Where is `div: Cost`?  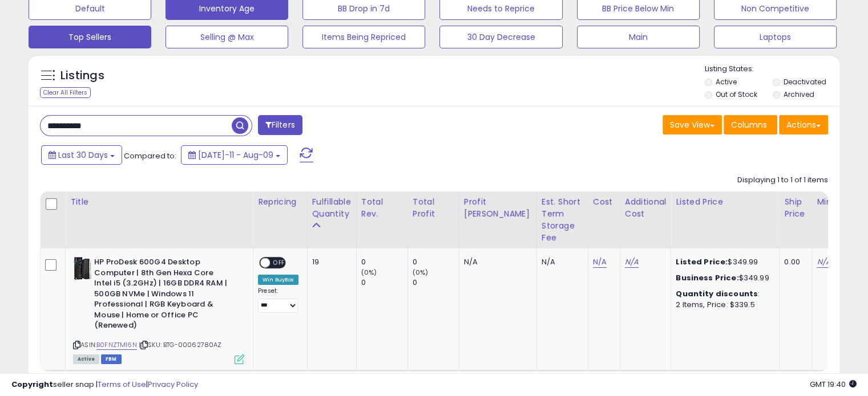
div: Cost is located at coordinates (604, 202).